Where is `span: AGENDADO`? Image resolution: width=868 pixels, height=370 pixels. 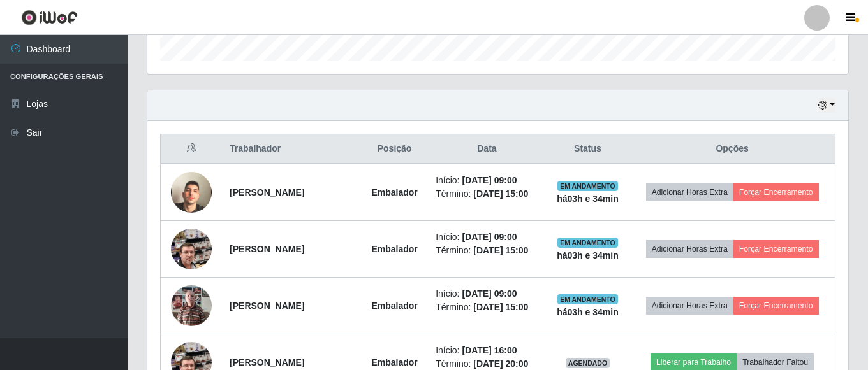 span: AGENDADO is located at coordinates (588, 363).